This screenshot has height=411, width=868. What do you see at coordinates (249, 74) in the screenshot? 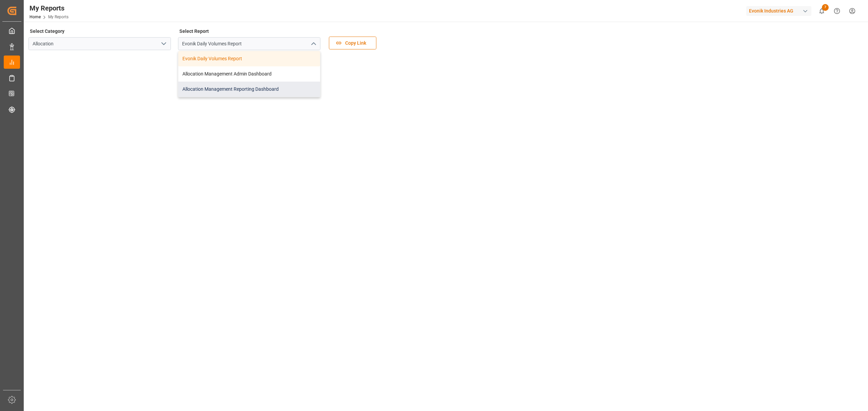
I see `div: Allocation Management Admin Dashboard` at bounding box center [249, 74].